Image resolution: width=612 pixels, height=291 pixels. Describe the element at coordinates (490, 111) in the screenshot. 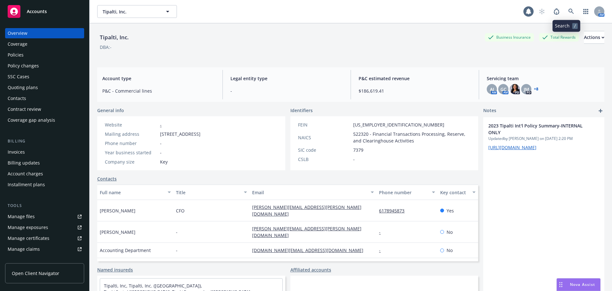

I see `span: Notes` at that location.